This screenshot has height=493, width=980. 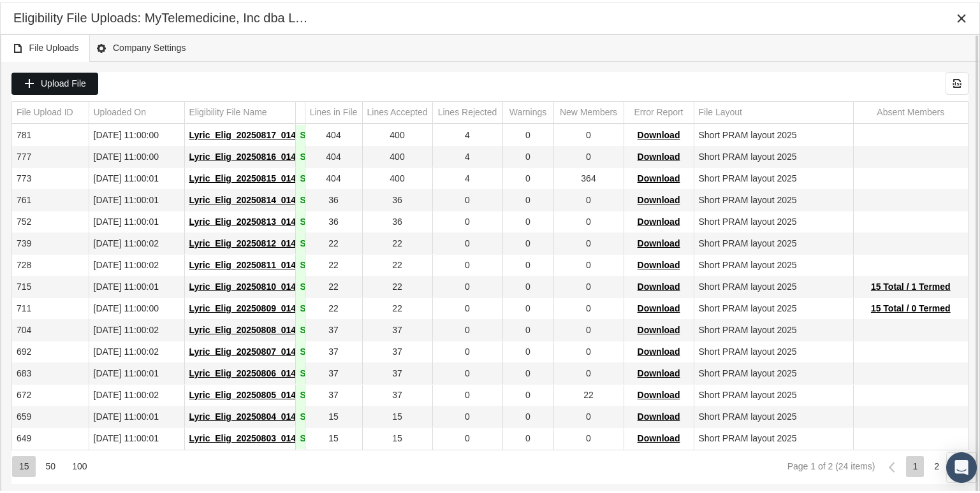 I want to click on div: Eligibility File Uploads: MyTelemedicine, Inc dba Lyric, so click(x=161, y=15).